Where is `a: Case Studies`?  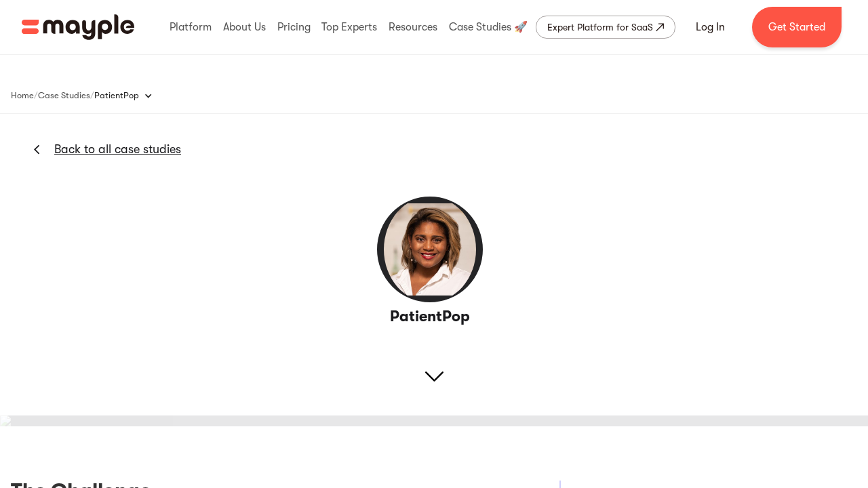
a: Case Studies is located at coordinates (63, 96).